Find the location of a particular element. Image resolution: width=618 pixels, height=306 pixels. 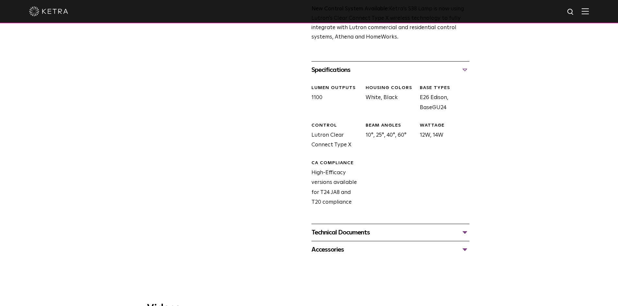

div: CONTROL is located at coordinates (336, 126).